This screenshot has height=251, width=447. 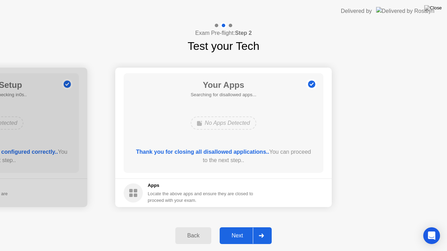 What do you see at coordinates (223, 85) in the screenshot?
I see `h1: Your Apps` at bounding box center [223, 85].